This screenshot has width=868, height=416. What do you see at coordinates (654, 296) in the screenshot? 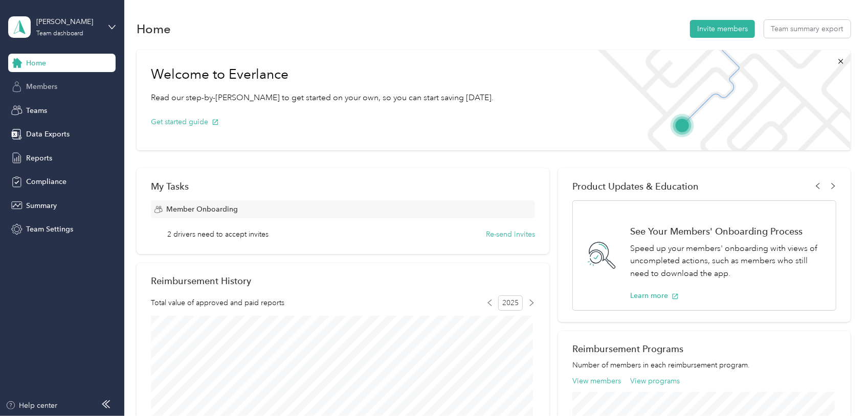
I see `button: Learn more` at bounding box center [654, 296].